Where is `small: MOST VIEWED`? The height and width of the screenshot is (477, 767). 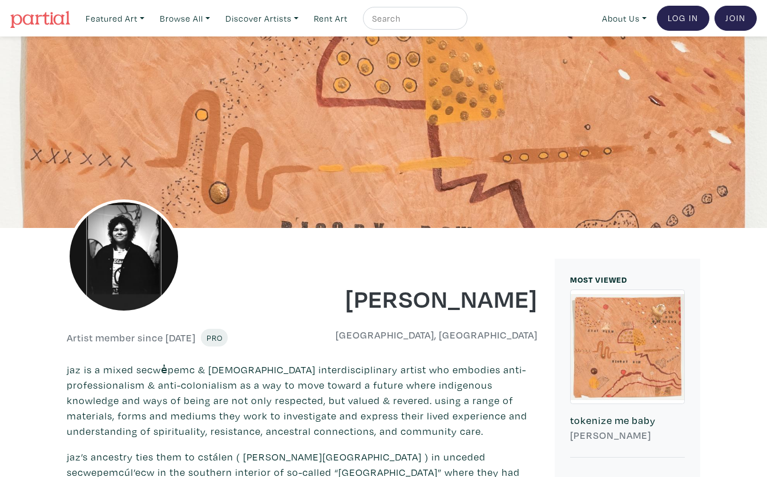
small: MOST VIEWED is located at coordinates (598, 280).